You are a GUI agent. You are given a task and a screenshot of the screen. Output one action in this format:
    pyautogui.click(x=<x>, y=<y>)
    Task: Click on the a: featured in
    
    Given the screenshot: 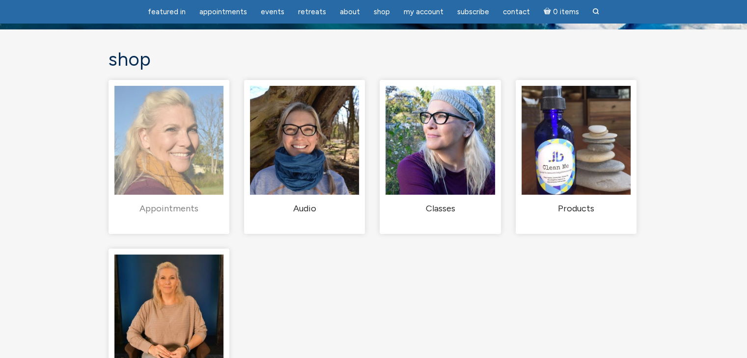 What is the action you would take?
    pyautogui.click(x=166, y=12)
    